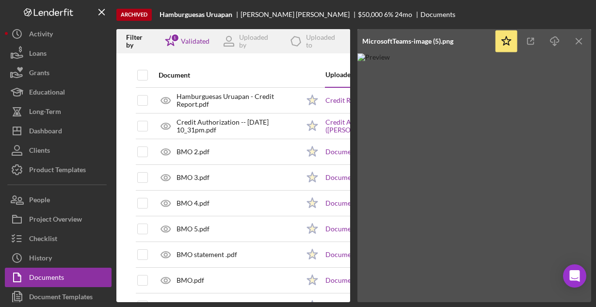 The width and height of the screenshot is (596, 307). What do you see at coordinates (58, 297) in the screenshot?
I see `a: Document Templates` at bounding box center [58, 297].